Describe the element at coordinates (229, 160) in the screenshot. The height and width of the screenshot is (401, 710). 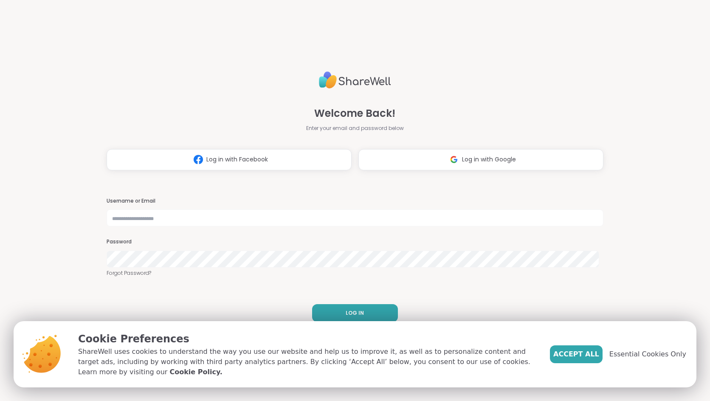
I see `button: Log in with Facebook` at that location.